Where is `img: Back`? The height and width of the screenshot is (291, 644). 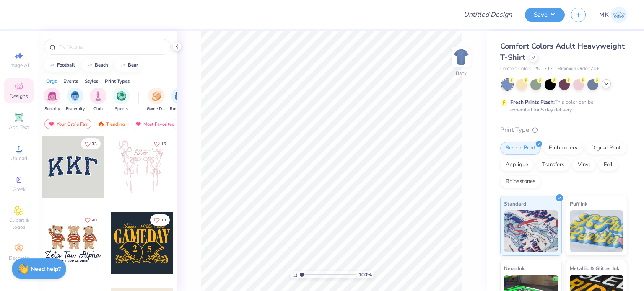 img: Back is located at coordinates (461, 57).